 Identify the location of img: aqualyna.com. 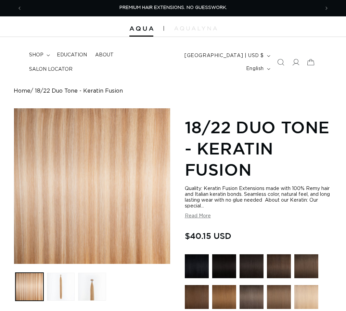
(195, 28).